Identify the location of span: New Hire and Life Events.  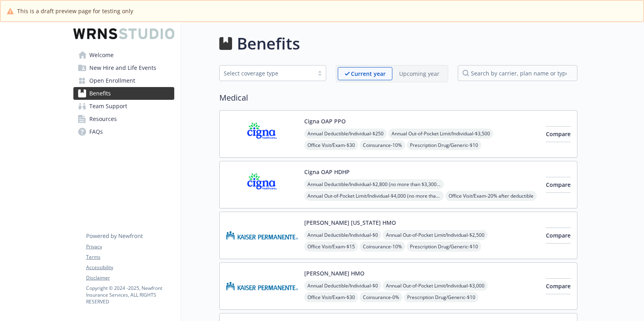
(123, 68).